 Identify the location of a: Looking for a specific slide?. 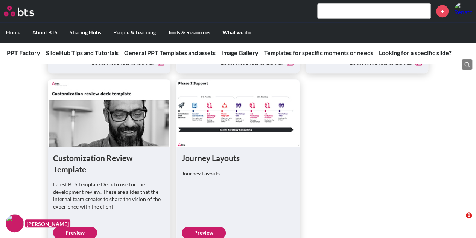
(415, 52).